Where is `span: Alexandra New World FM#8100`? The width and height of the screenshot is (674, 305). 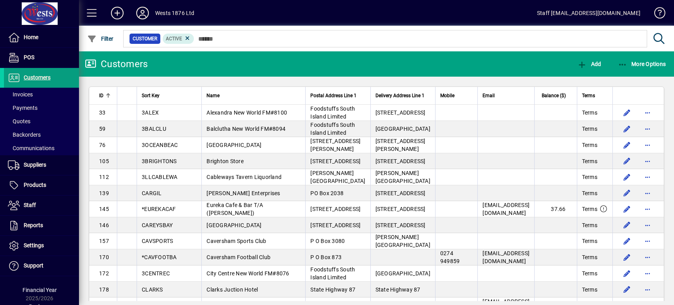 span: Alexandra New World FM#8100 is located at coordinates (247, 113).